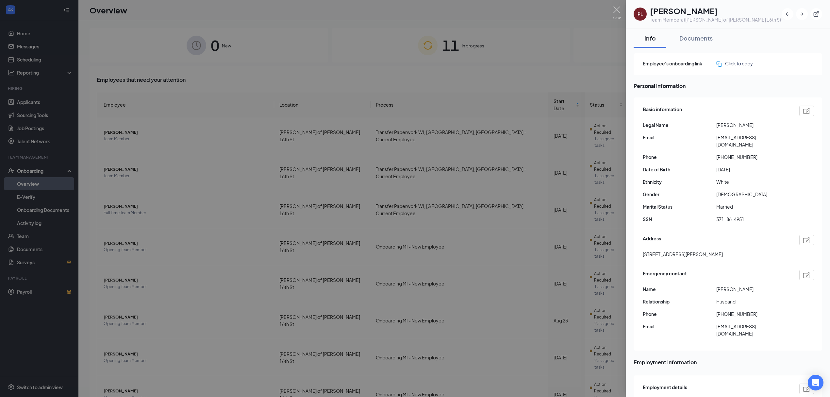 Image resolution: width=830 pixels, height=397 pixels. I want to click on svg: ArrowRight, so click(802, 14).